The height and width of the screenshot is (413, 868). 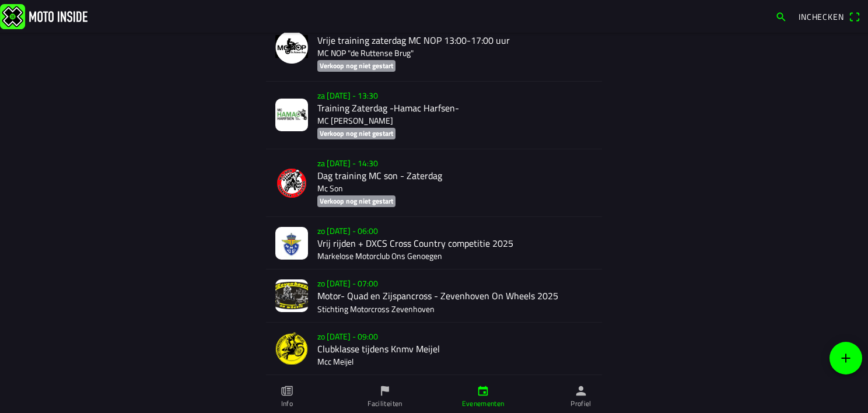 I want to click on ion-icon: flag, so click(x=385, y=390).